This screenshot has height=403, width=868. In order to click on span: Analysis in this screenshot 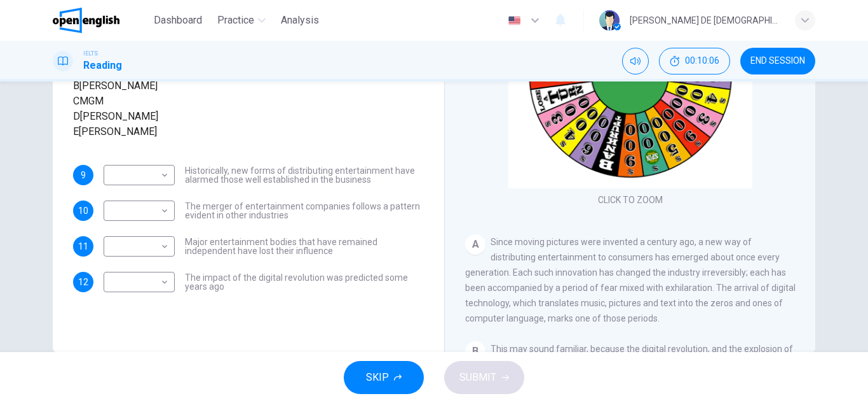, I will do `click(300, 21)`.